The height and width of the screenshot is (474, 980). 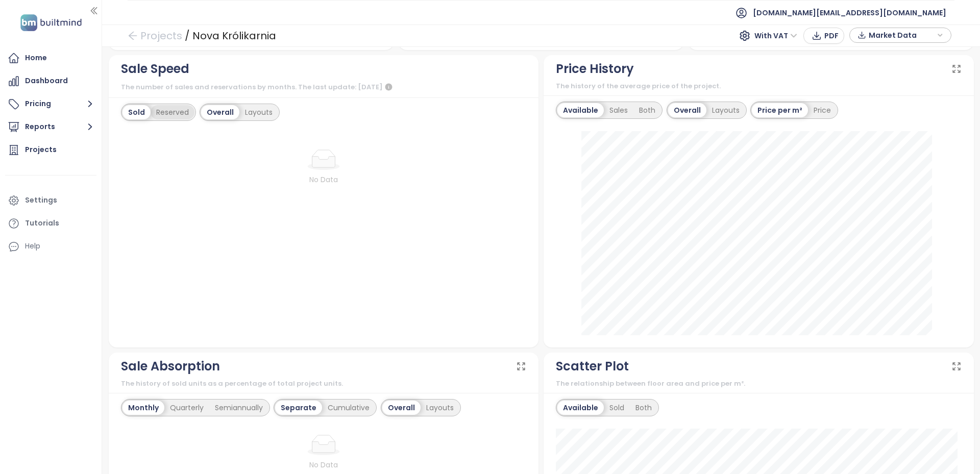 What do you see at coordinates (594, 69) in the screenshot?
I see `div: Price History` at bounding box center [594, 69].